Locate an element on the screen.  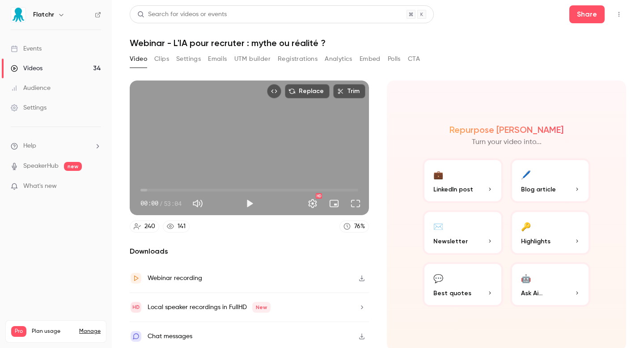
h6: Flatchr is located at coordinates (44, 15).